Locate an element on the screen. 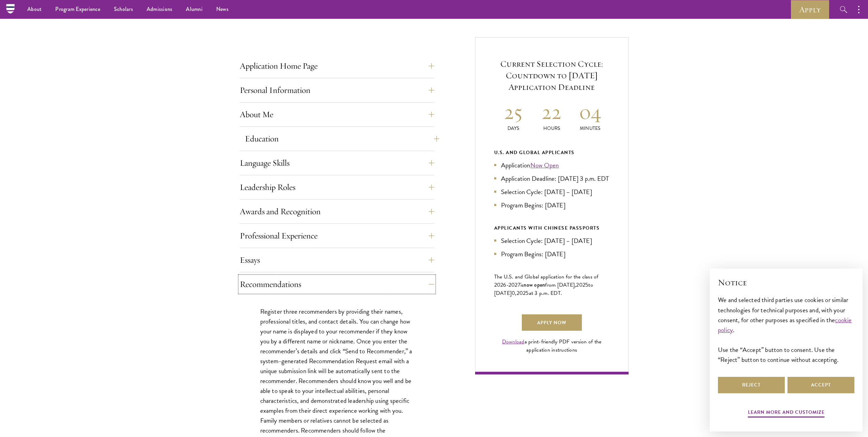  a: Download is located at coordinates (514, 341).